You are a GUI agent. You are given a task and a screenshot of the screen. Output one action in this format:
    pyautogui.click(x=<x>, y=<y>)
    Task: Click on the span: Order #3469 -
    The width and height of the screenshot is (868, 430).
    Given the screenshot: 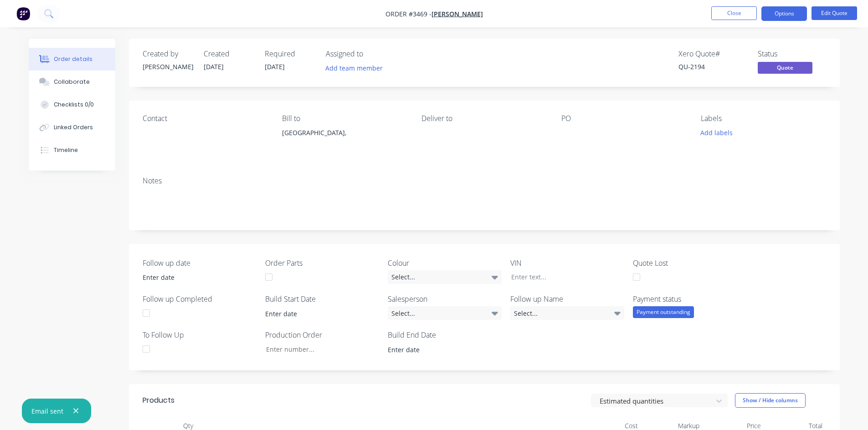 What is the action you would take?
    pyautogui.click(x=409, y=14)
    